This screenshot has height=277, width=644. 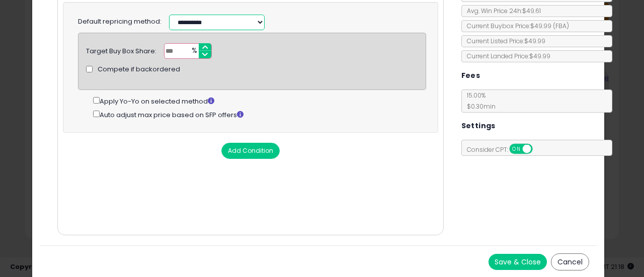 I want to click on div: Target Buy Box Share:, so click(x=121, y=50).